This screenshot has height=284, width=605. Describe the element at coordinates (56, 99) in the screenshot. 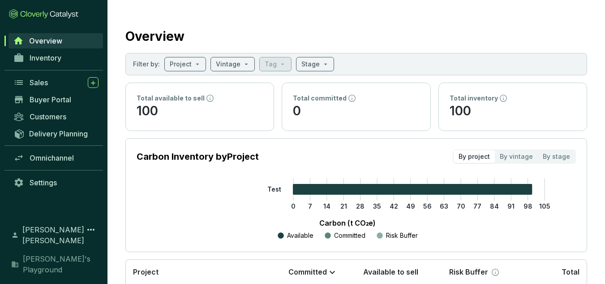

I see `a: Buyer Portal` at that location.